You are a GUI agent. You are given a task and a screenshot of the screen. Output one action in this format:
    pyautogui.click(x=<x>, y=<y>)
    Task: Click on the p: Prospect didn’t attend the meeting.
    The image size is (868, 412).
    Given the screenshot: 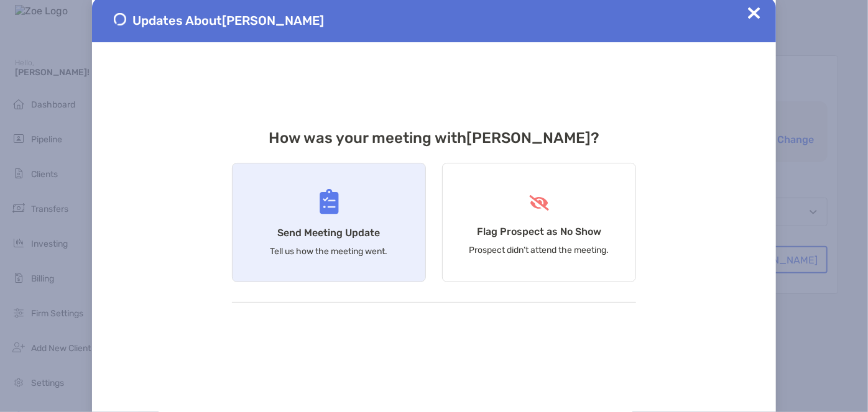 What is the action you would take?
    pyautogui.click(x=539, y=250)
    